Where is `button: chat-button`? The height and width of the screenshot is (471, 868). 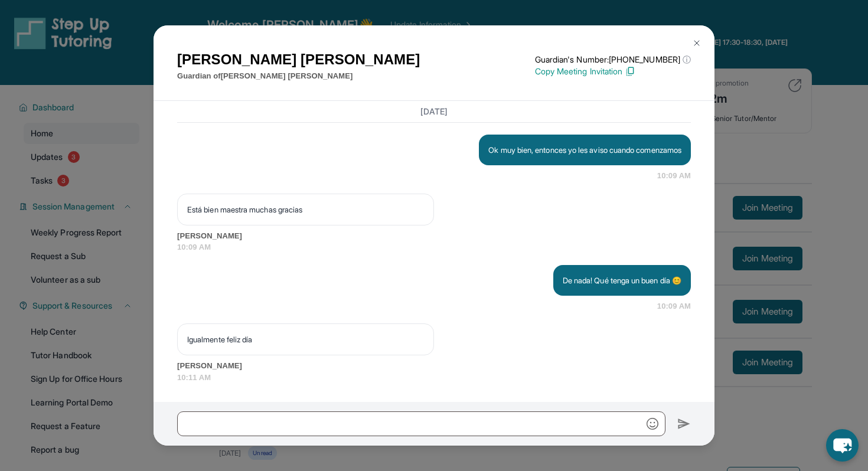 button: chat-button is located at coordinates (842, 445).